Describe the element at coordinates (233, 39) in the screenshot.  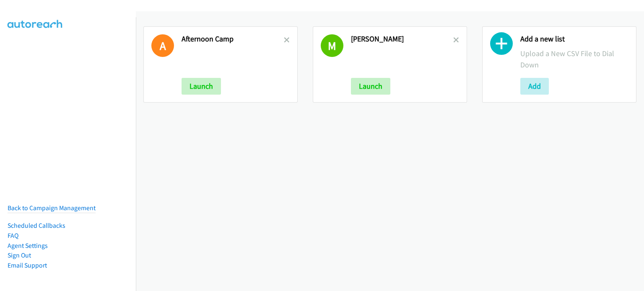
I see `h2: Afternoon Camp` at that location.